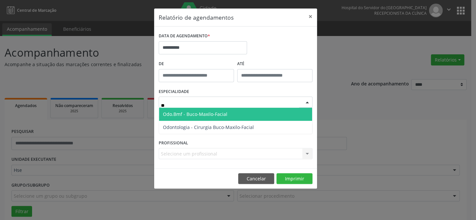  I want to click on label: DATA DE AGENDAMENTO, so click(184, 36).